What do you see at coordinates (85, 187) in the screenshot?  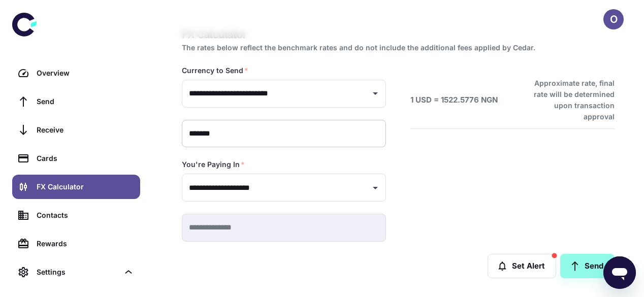 I see `div: FX Calculator` at bounding box center [85, 187].